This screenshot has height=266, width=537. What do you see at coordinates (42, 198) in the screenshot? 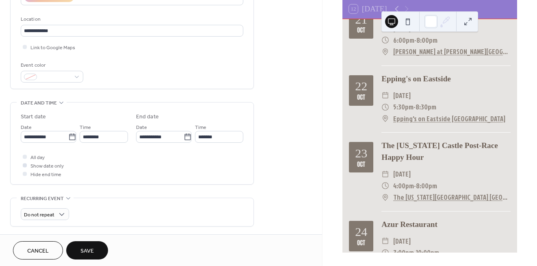
I see `span: Recurring event` at bounding box center [42, 198].